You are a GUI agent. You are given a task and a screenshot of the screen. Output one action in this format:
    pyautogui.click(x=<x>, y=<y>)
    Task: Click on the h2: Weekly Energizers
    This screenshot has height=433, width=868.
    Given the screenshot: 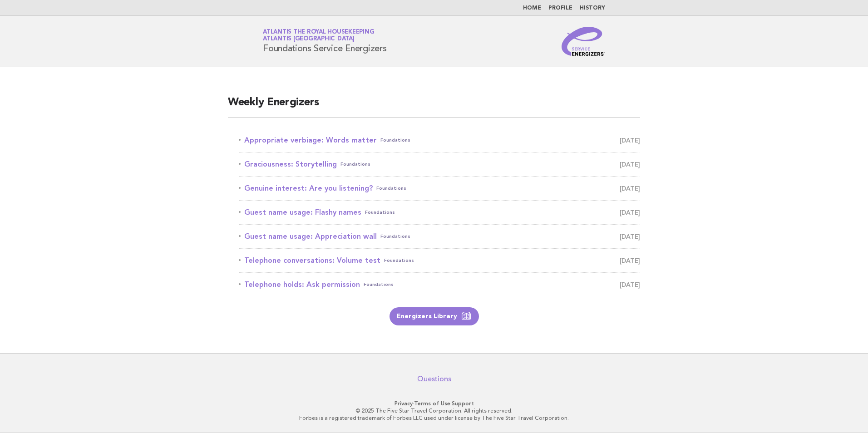 What is the action you would take?
    pyautogui.click(x=434, y=106)
    